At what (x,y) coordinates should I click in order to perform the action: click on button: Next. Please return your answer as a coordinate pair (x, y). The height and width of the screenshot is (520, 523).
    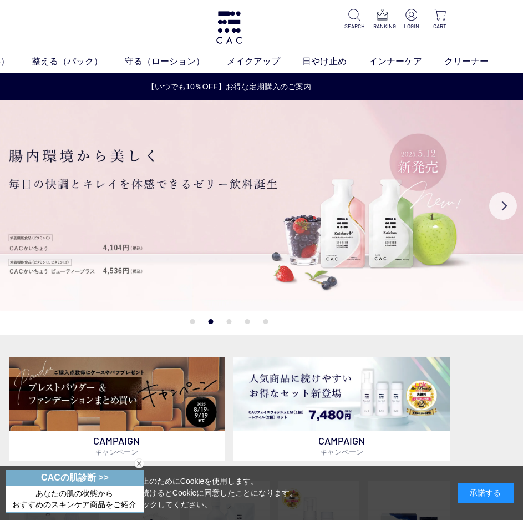
    Looking at the image, I should click on (503, 206).